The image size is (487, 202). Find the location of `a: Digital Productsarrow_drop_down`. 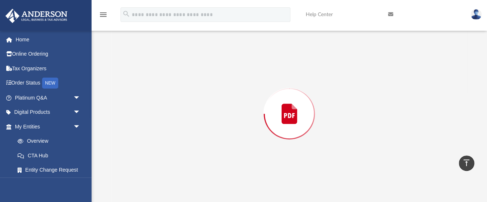

a: Digital Productsarrow_drop_down is located at coordinates (48, 112).